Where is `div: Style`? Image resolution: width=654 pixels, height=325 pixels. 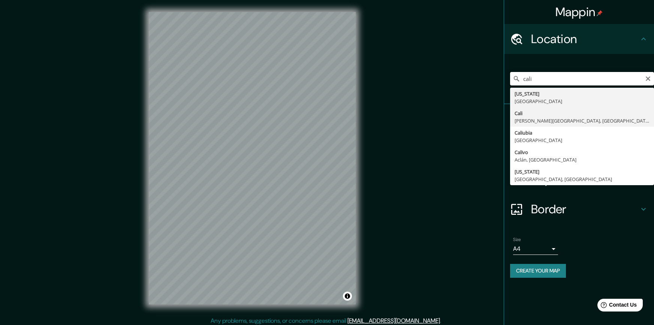
div: Style is located at coordinates (579, 149).